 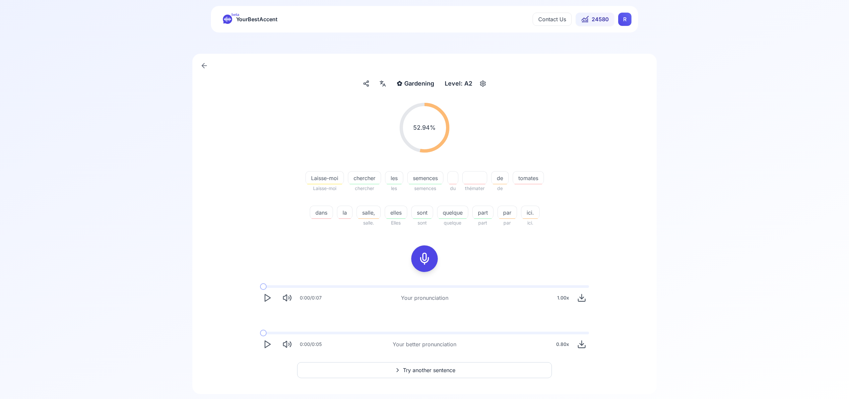 What do you see at coordinates (529, 178) in the screenshot?
I see `span: tomates` at bounding box center [529, 178].